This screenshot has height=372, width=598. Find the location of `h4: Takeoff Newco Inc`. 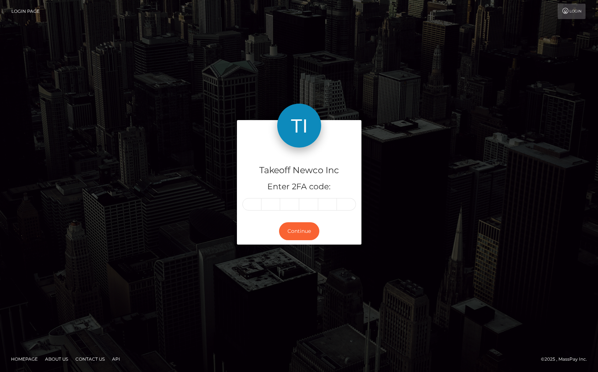

h4: Takeoff Newco Inc is located at coordinates (299, 170).